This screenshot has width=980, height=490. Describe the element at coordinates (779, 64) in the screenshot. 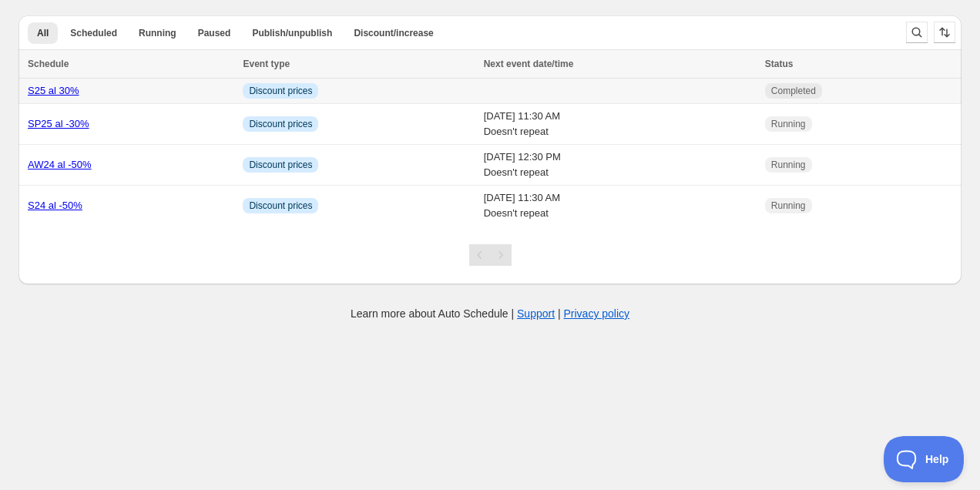

I see `span: Status` at that location.